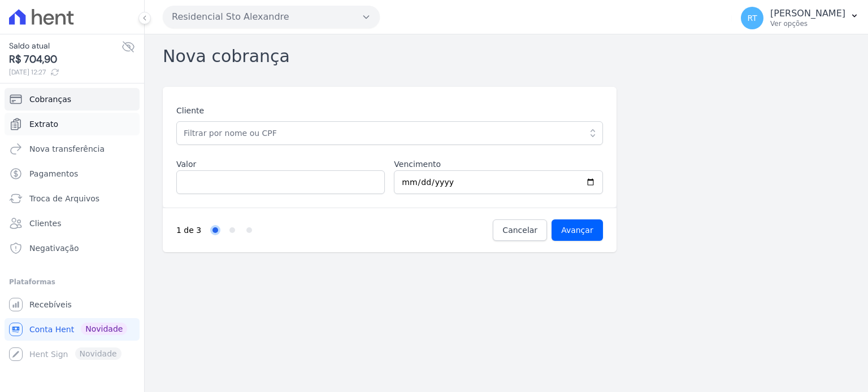  Describe the element at coordinates (72, 224) in the screenshot. I see `a: Clientes` at that location.